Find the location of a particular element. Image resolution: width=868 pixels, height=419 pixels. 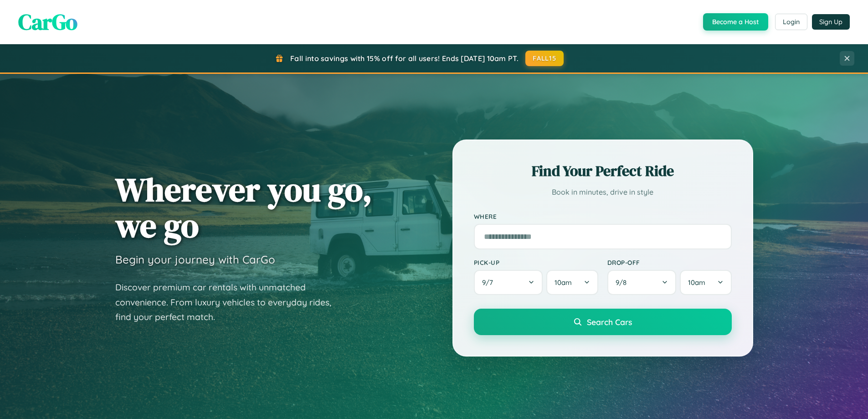

h2: Find Your Perfect Ride is located at coordinates (603, 171).